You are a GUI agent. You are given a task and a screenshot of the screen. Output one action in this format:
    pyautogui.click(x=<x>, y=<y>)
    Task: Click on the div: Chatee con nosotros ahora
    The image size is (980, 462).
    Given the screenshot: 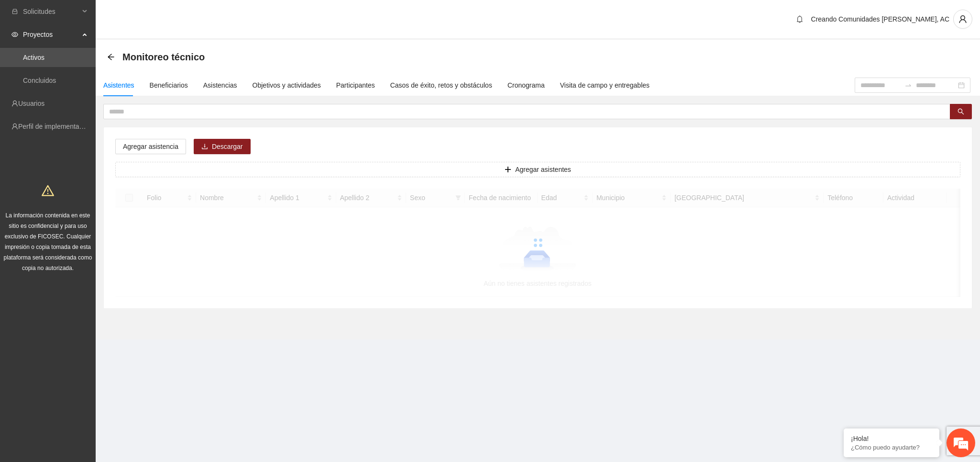 What is the action you would take?
    pyautogui.click(x=105, y=55)
    